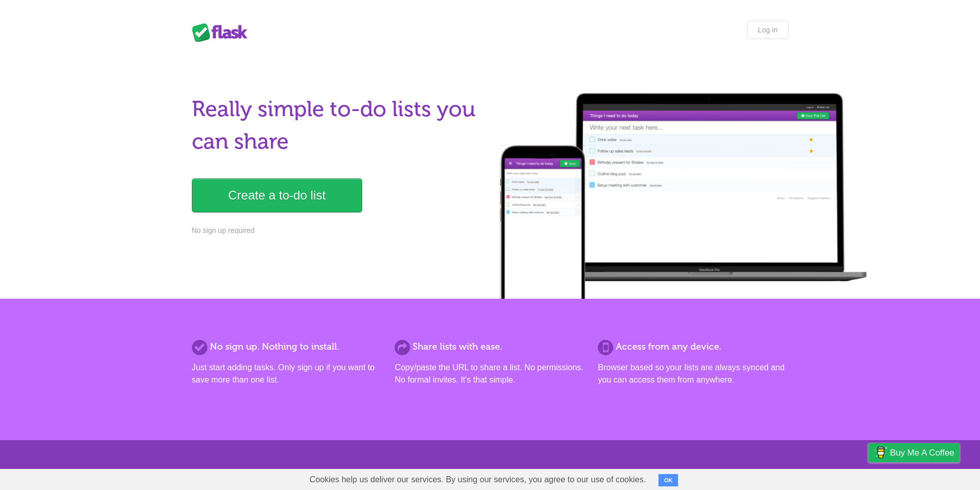 The image size is (980, 490). I want to click on a: Create a to-do list, so click(276, 195).